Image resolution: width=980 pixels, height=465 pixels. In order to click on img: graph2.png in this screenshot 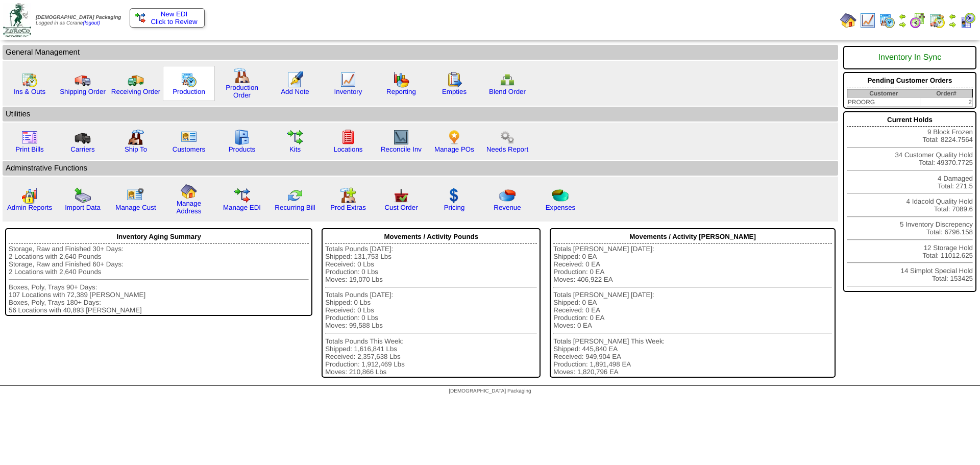, I will do `click(30, 195)`.